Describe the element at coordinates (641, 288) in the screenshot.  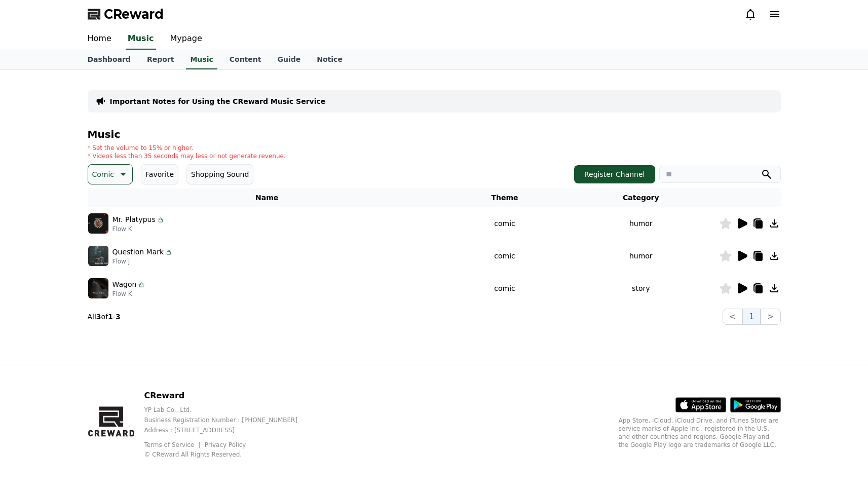
I see `td: story` at that location.